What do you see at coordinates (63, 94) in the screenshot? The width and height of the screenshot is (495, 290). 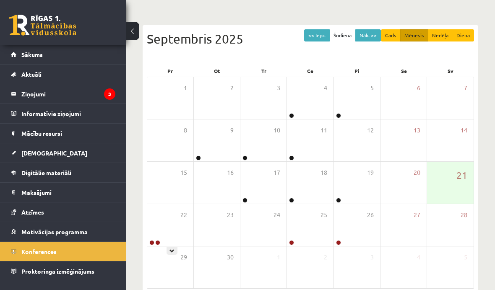 I see `a: Ziņojumi3` at bounding box center [63, 94].